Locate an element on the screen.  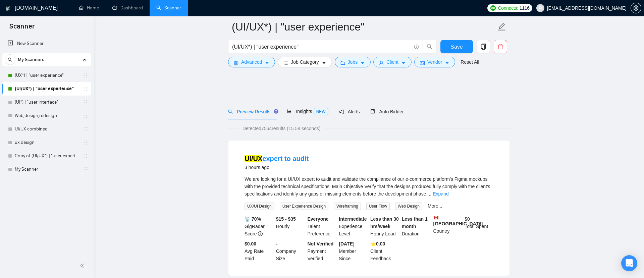
b: Not Verified is located at coordinates (320, 244).